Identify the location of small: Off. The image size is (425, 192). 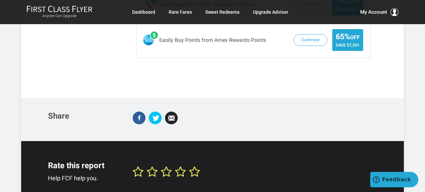
(355, 37).